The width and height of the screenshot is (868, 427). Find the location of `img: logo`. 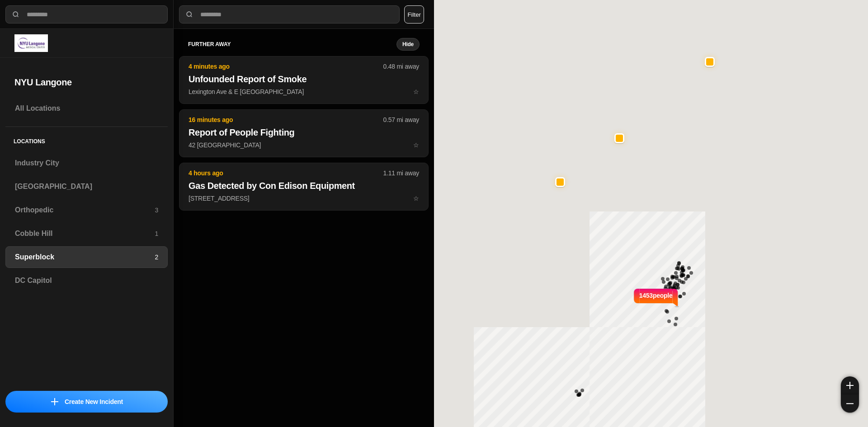

img: logo is located at coordinates (31, 43).